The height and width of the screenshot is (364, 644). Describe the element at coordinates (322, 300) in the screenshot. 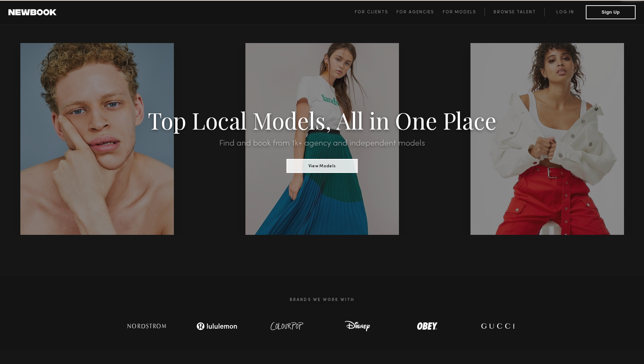

I see `h2: Brands We Work With` at that location.